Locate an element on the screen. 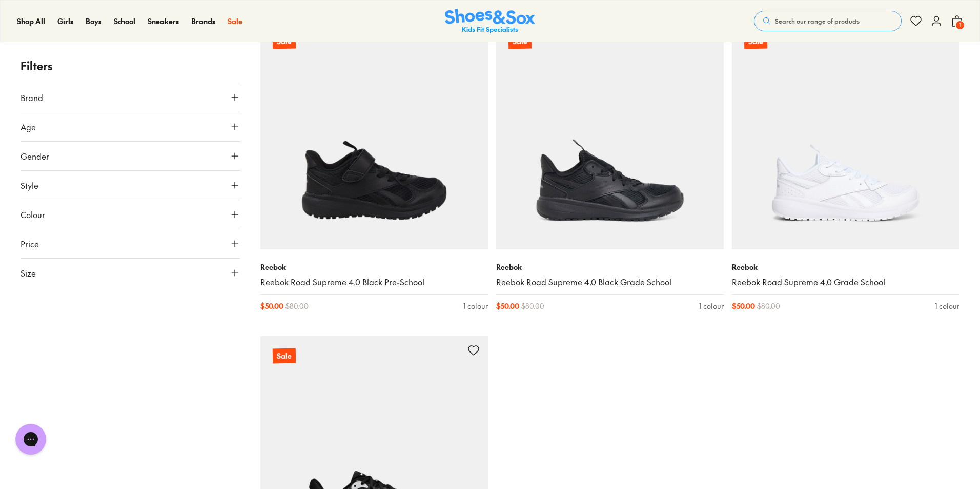 The height and width of the screenshot is (489, 980). button: Brand is located at coordinates (130, 98).